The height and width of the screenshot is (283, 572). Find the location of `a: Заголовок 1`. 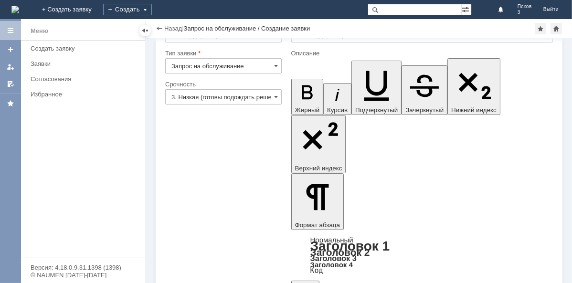

a: Заголовок 1 is located at coordinates (350, 246).